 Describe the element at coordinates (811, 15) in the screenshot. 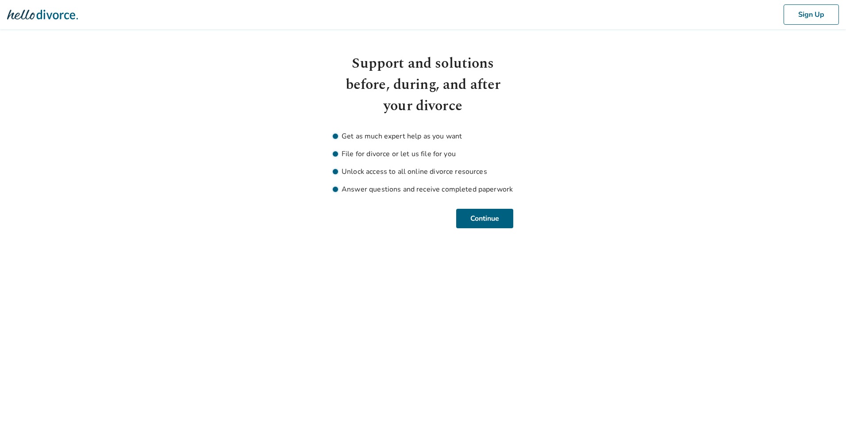

I see `button: Sign Up` at that location.